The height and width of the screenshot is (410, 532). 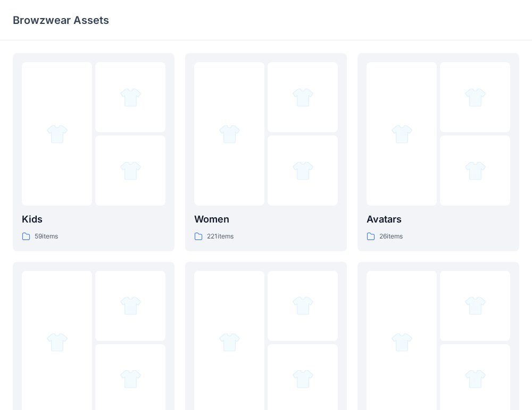 What do you see at coordinates (438, 152) in the screenshot?
I see `a: folder 1folder 2folder 3Avatars26items` at bounding box center [438, 152].